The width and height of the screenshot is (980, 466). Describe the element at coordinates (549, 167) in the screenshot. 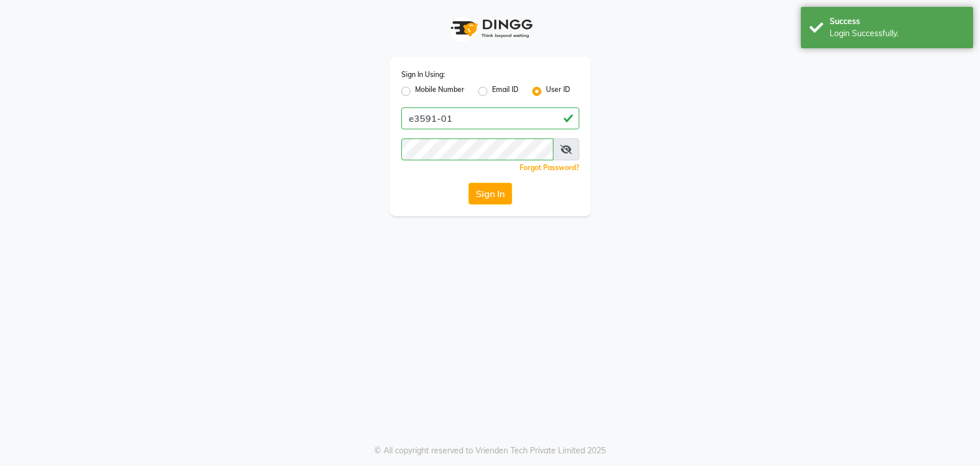

I see `a: Forgot Password?` at that location.